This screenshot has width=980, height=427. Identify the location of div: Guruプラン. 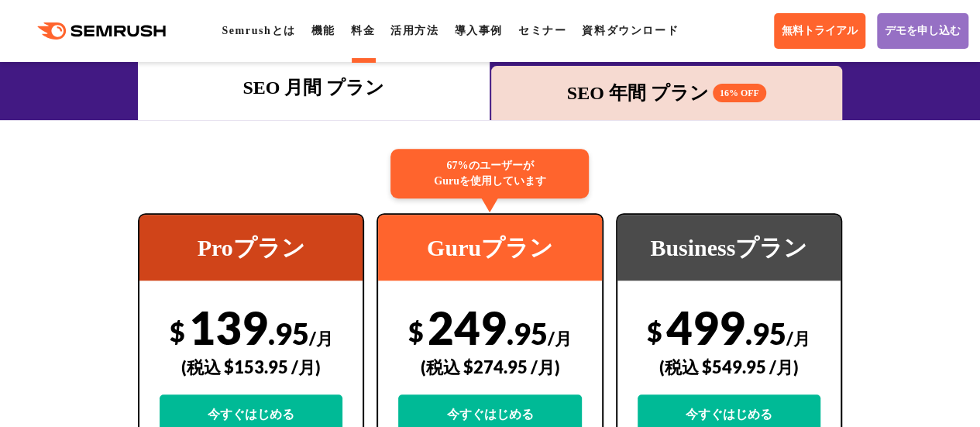
(490, 248).